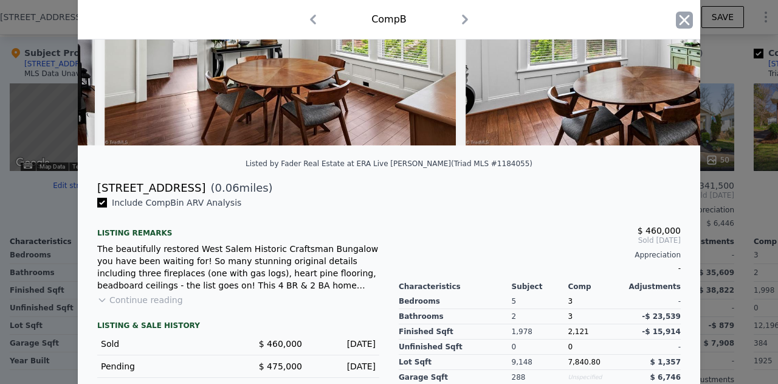 Image resolution: width=778 pixels, height=384 pixels. What do you see at coordinates (455, 331) in the screenshot?
I see `div: Finished Sqft` at bounding box center [455, 331].